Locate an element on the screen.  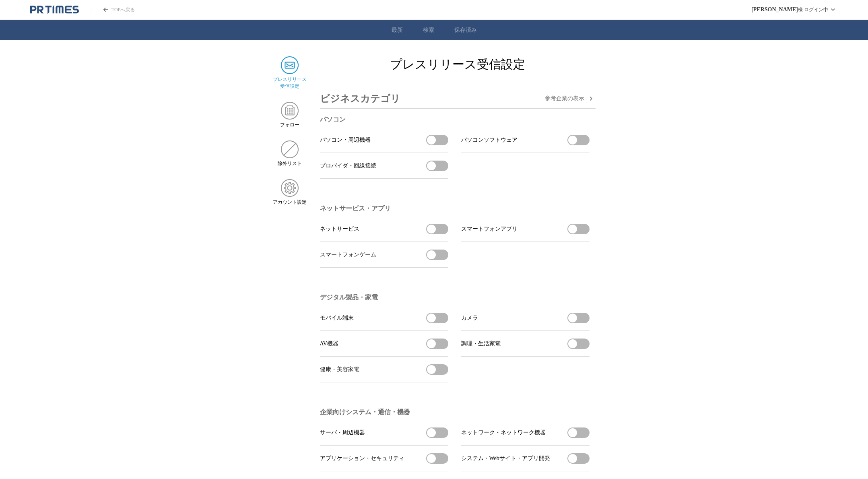
a: プレスリリース 受信設定プレスリリース 受信設定 is located at coordinates (290, 73).